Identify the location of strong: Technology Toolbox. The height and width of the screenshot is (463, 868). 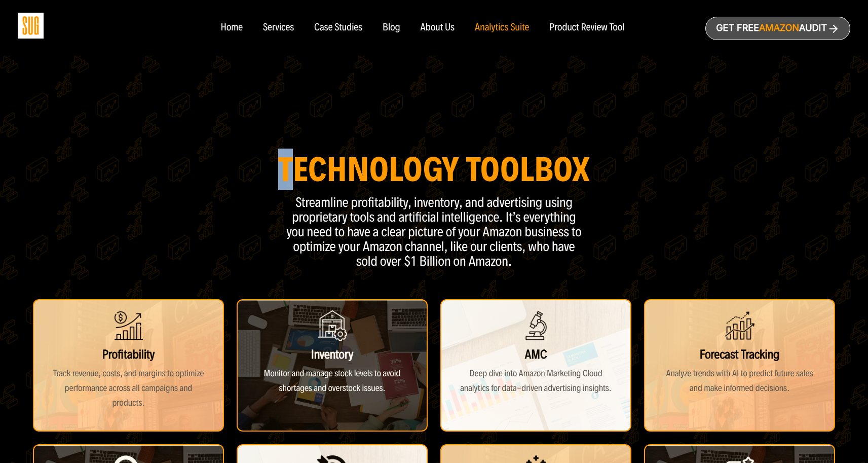
(434, 170).